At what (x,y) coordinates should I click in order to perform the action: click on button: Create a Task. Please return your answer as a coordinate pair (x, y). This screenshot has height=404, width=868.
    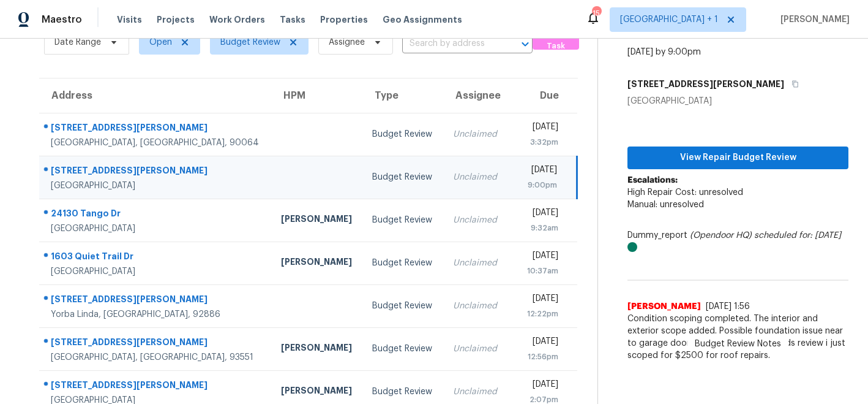
    Looking at the image, I should click on (556, 40).